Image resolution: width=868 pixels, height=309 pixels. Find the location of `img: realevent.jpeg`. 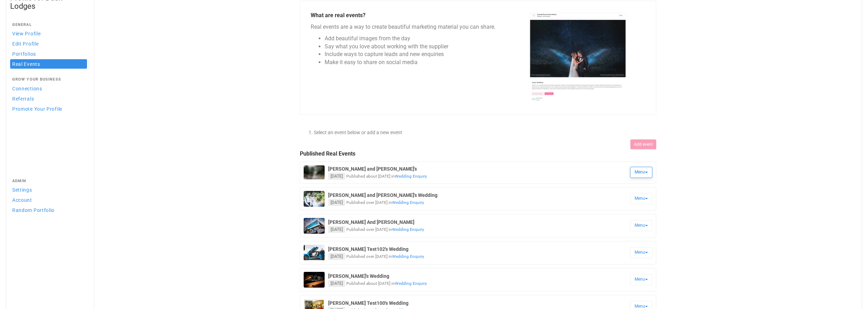

img: realevent.jpeg is located at coordinates (578, 58).